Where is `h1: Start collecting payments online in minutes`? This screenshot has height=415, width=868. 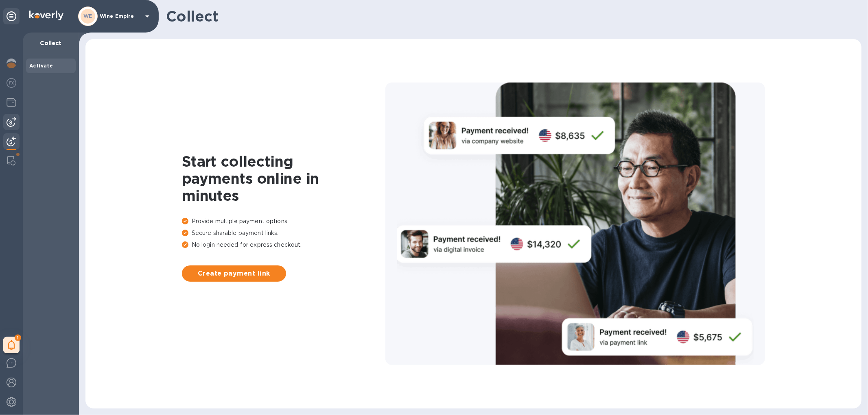 h1: Start collecting payments online in minutes is located at coordinates (283, 178).